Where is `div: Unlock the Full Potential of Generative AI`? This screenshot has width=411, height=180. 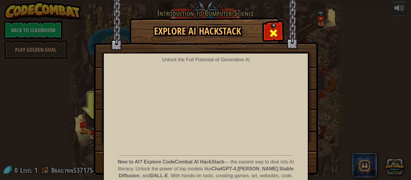
div: Unlock the Full Potential of Generative AI is located at coordinates (206, 60).